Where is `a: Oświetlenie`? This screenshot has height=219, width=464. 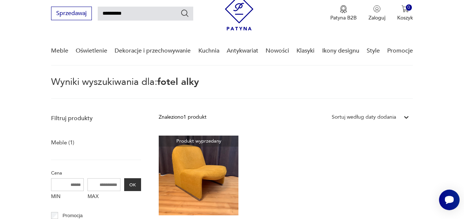
a: Oświetlenie is located at coordinates (91, 51).